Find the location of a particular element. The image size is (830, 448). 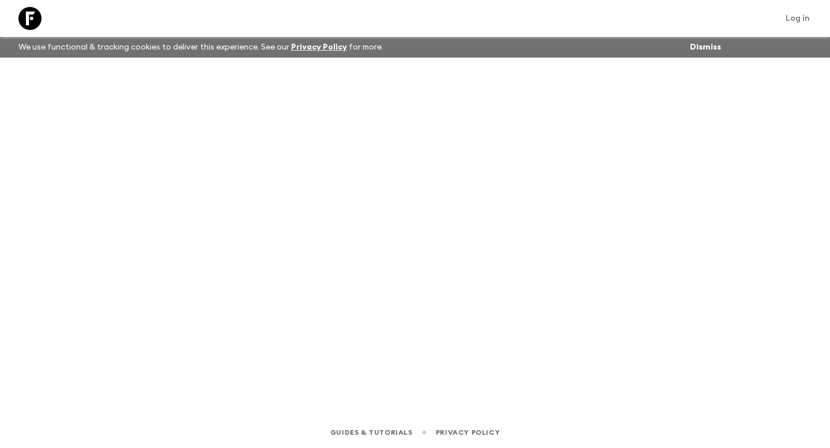

p: We use functional & tracking cookies to deliver this experience. See our for more. is located at coordinates (201, 47).